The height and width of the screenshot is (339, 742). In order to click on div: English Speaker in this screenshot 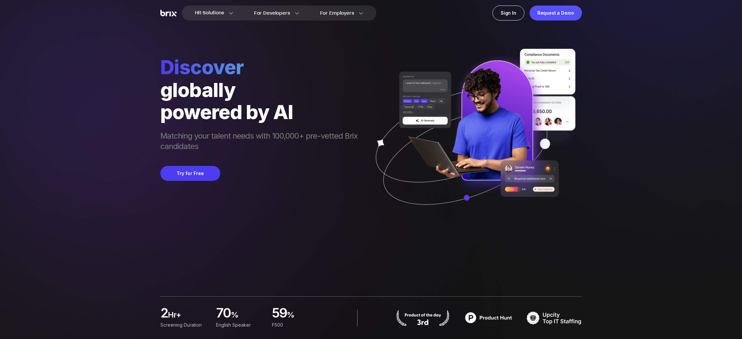, I will do `click(240, 325)`.